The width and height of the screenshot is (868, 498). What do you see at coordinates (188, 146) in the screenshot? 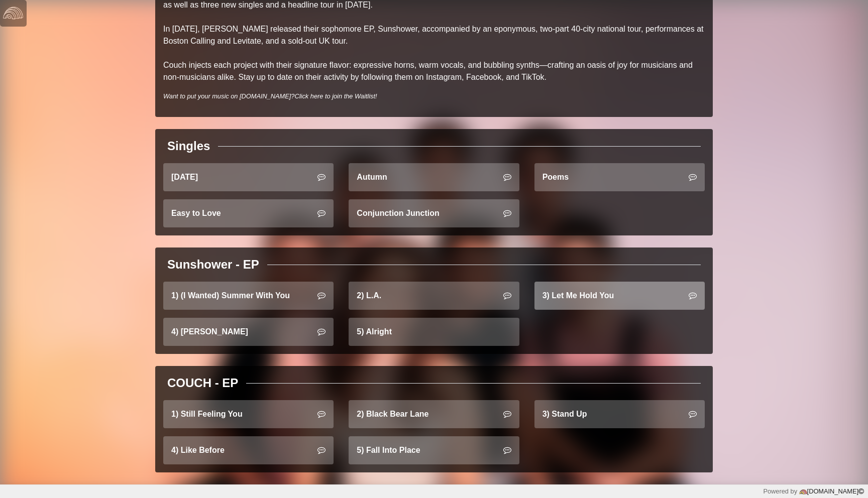
I see `div: Singles` at bounding box center [188, 146].